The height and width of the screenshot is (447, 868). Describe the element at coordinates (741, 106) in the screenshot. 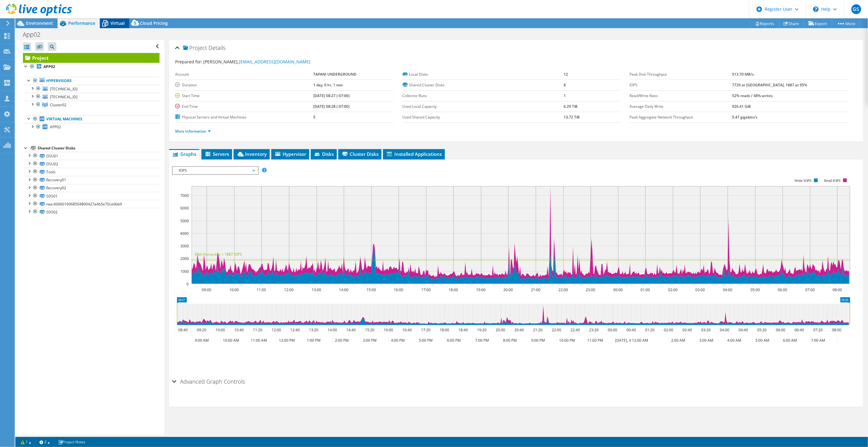

I see `b: 926.41 GiB` at that location.